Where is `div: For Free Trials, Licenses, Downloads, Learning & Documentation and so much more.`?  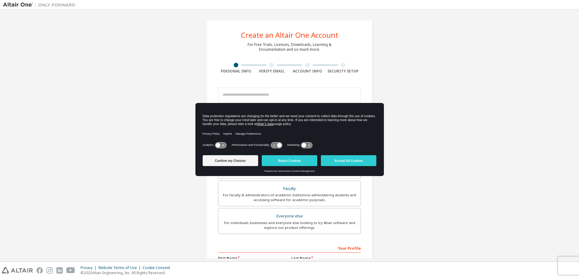
div: For Free Trials, Licenses, Downloads, Learning & Documentation and so much more. is located at coordinates (290, 47).